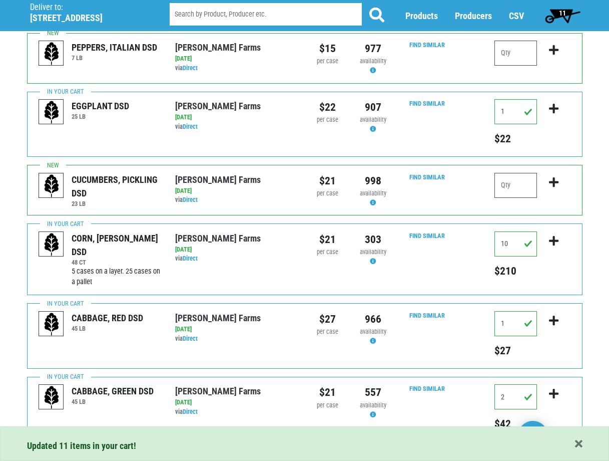 This screenshot has height=461, width=609. Describe the element at coordinates (116, 186) in the screenshot. I see `div: CUCUMBERS, PICKLING DSD` at that location.